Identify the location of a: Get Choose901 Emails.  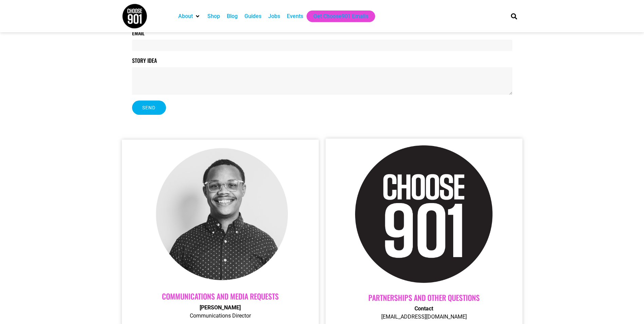
(341, 16).